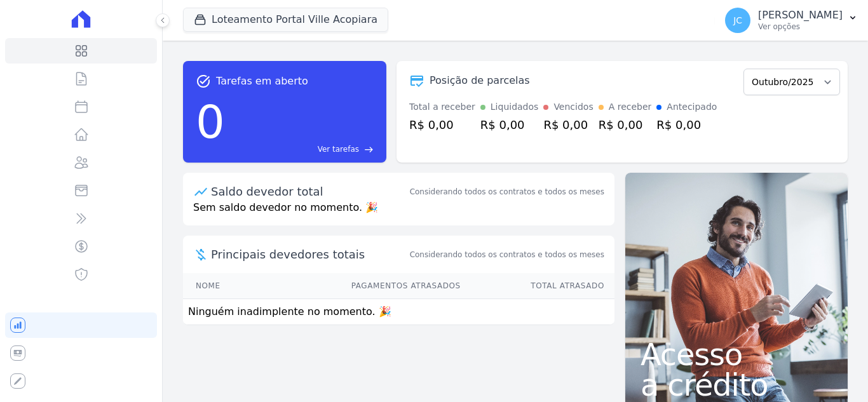 The image size is (868, 402). What do you see at coordinates (398, 312) in the screenshot?
I see `td: Ninguém inadimplente no momento. 🎉` at bounding box center [398, 312].